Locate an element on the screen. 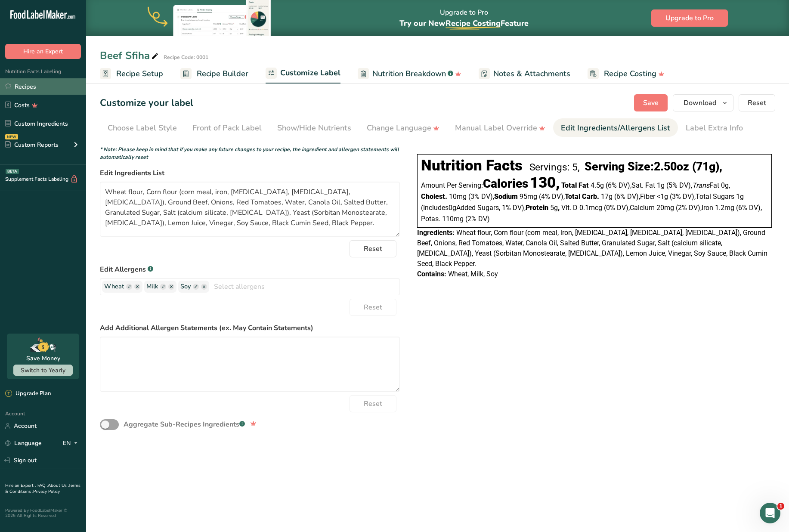 This screenshot has height=532, width=789. div: Change Language is located at coordinates (403, 127).